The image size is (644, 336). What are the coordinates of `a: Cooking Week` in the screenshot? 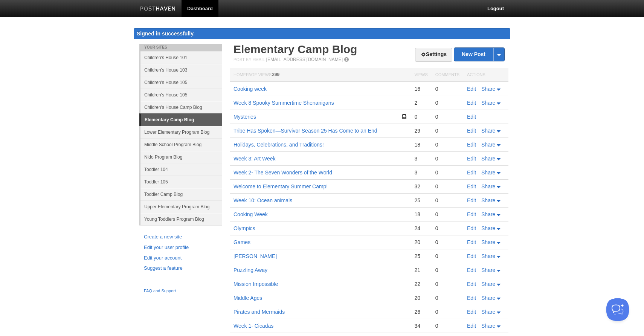 It's located at (251, 215).